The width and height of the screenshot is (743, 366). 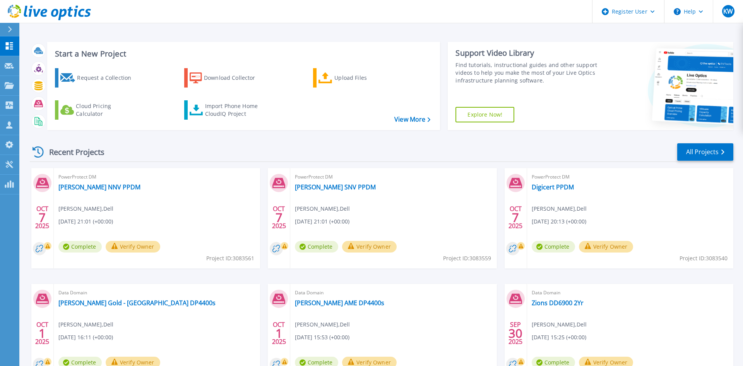 What do you see at coordinates (515, 333) in the screenshot?
I see `div: SEP 2025` at bounding box center [515, 333].